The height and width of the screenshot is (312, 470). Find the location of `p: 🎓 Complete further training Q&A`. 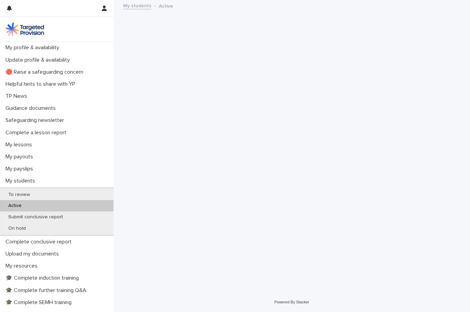

p: 🎓 Complete further training Q&A is located at coordinates (47, 290).